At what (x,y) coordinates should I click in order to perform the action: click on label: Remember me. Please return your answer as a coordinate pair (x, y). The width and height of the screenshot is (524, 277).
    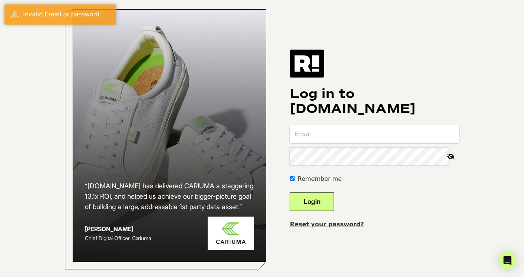
    Looking at the image, I should click on (320, 179).